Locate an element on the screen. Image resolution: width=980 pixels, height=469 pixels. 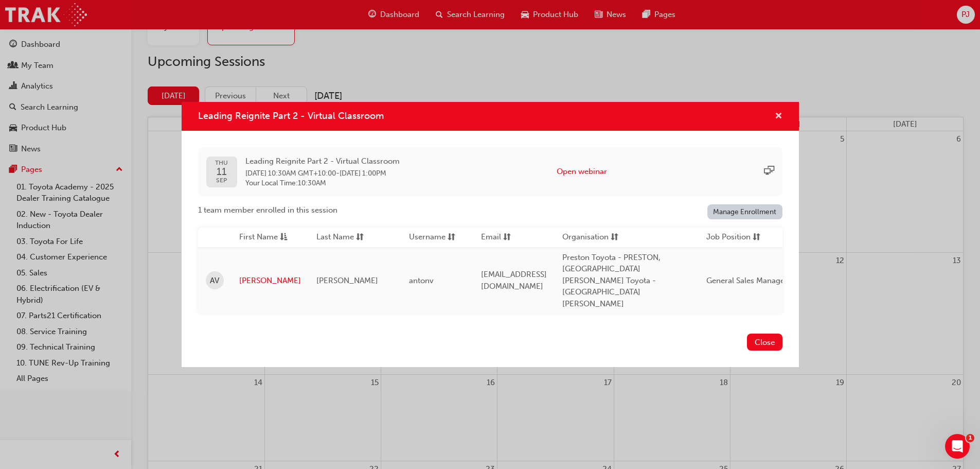
span: General Sales Manager is located at coordinates (747, 281).